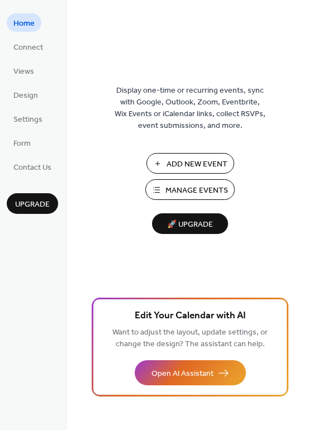  I want to click on span: Display one-time or recurring events, sync with Google, Outlook, Zoom, Eventbrite, Wix Events or ..., so click(190, 108).